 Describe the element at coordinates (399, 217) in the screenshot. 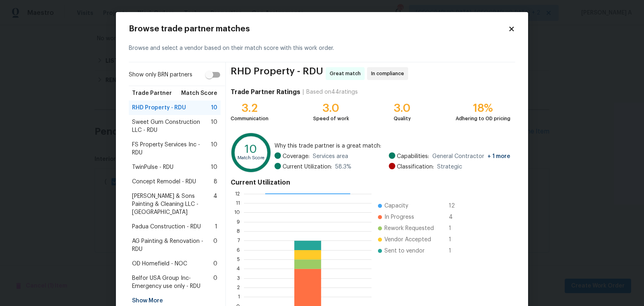

I see `span: In Progress` at that location.